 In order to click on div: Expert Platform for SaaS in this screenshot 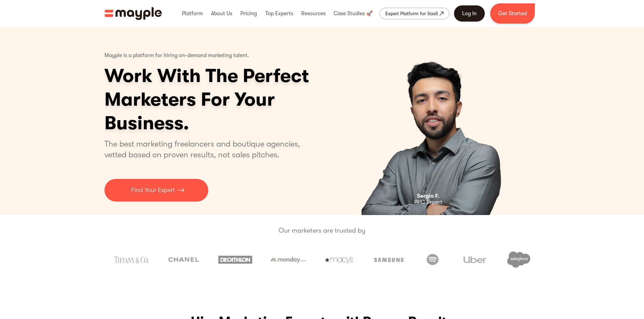, I will do `click(412, 14)`.